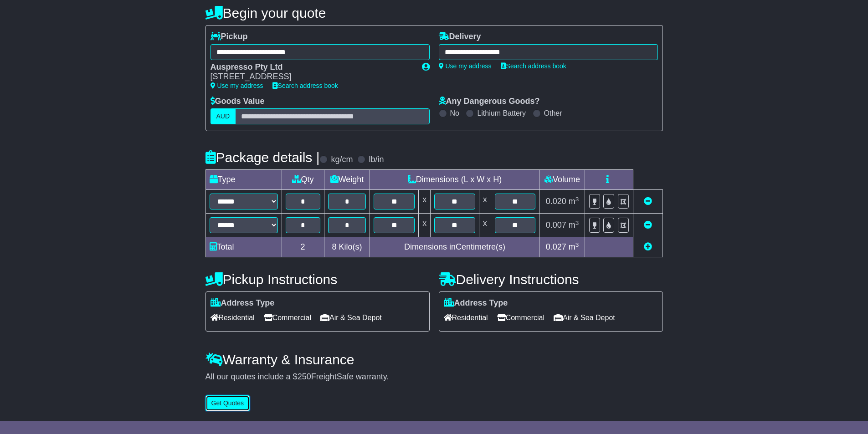 This screenshot has width=868, height=434. Describe the element at coordinates (434, 377) in the screenshot. I see `div: All our quotes include a $ FreightSafe warranty.` at that location.